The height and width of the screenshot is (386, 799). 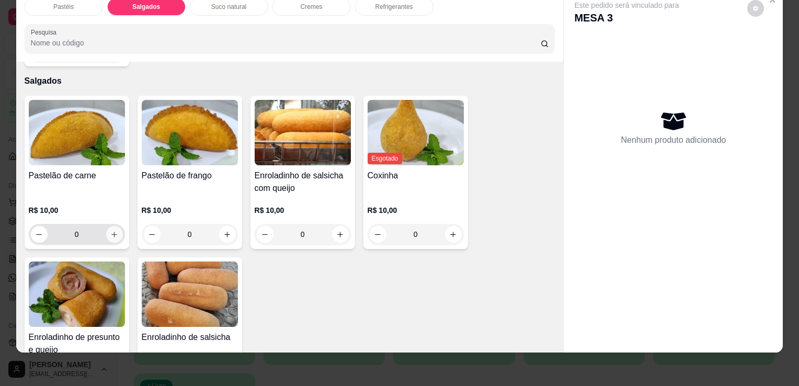 I want to click on h4: Coxinha, so click(x=416, y=176).